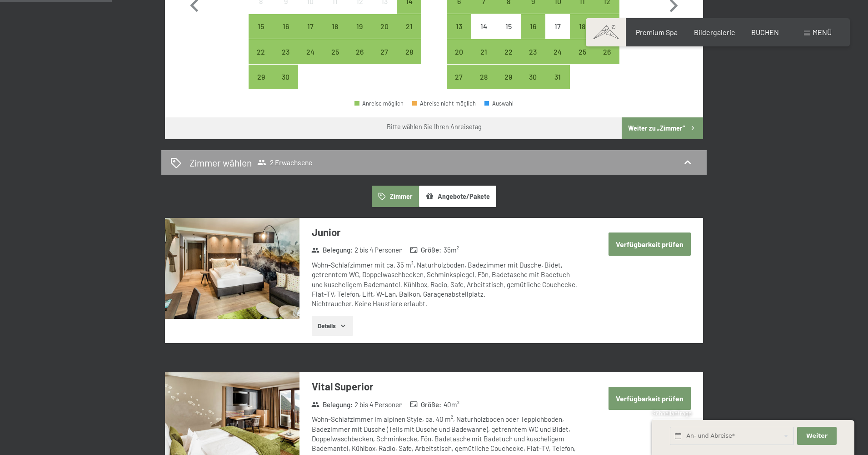  I want to click on span: Schnellanfrage, so click(672, 413).